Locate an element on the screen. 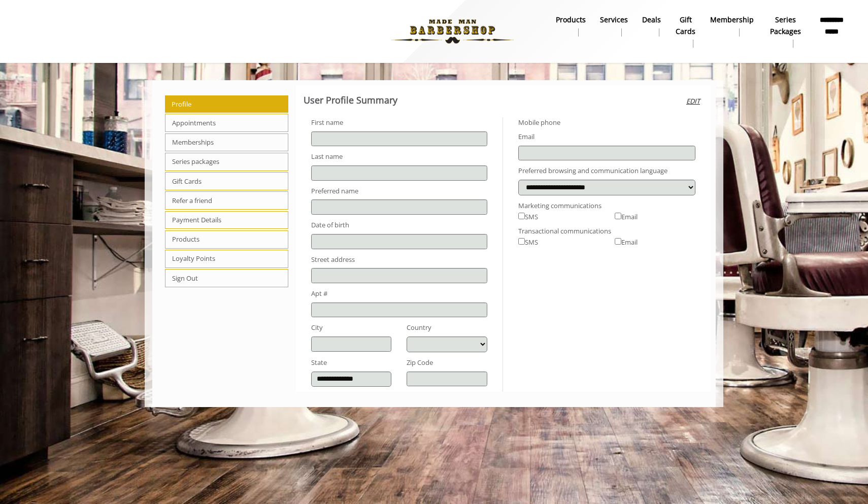 The image size is (868, 504). span: Memberships is located at coordinates (226, 142).